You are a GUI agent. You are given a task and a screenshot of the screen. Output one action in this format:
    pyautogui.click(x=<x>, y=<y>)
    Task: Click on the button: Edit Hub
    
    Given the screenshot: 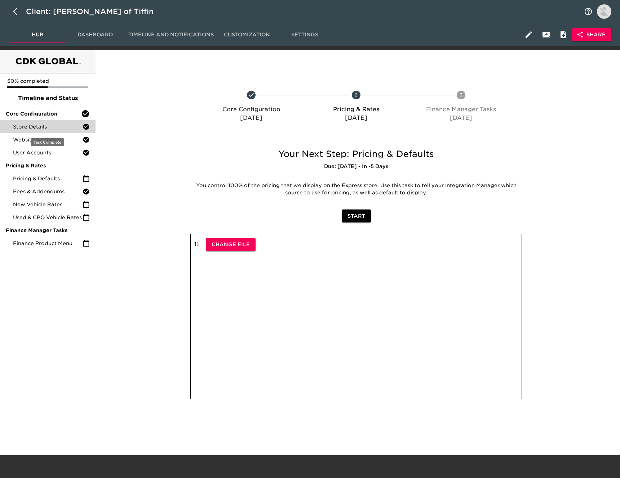 What is the action you would take?
    pyautogui.click(x=528, y=35)
    